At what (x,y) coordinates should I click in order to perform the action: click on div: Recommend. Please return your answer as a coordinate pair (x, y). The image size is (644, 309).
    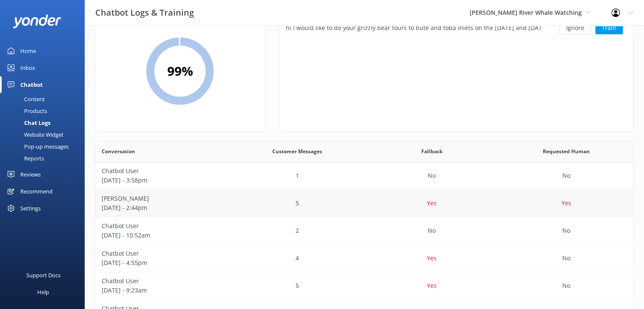
    Looking at the image, I should click on (36, 191).